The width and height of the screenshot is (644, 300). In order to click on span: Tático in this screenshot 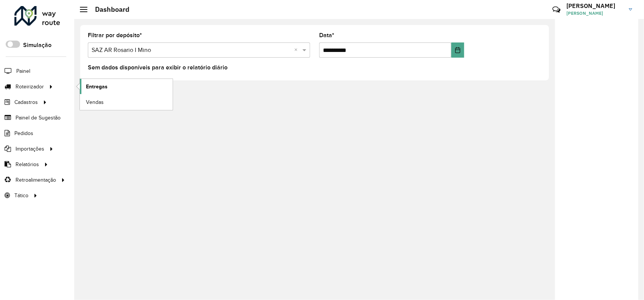, I will do `click(21, 195)`.